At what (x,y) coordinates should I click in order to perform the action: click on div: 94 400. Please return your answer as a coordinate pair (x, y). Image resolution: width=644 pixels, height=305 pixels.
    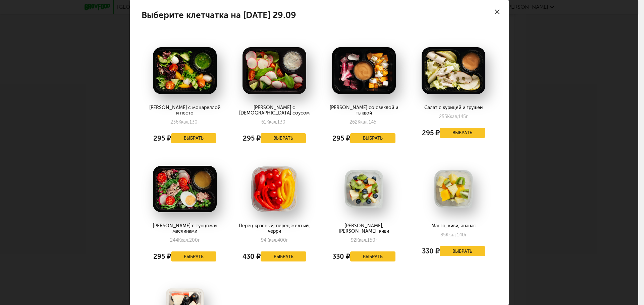
    Looking at the image, I should click on (275, 240).